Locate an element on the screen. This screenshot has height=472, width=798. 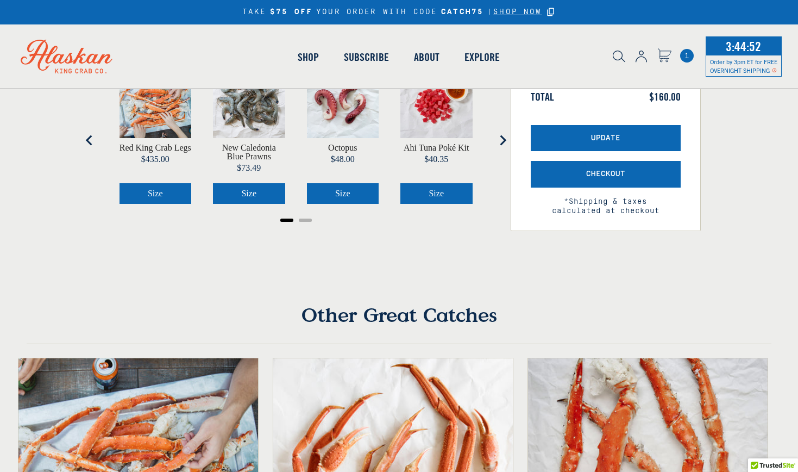
span: 3:44:52 is located at coordinates (744, 46).